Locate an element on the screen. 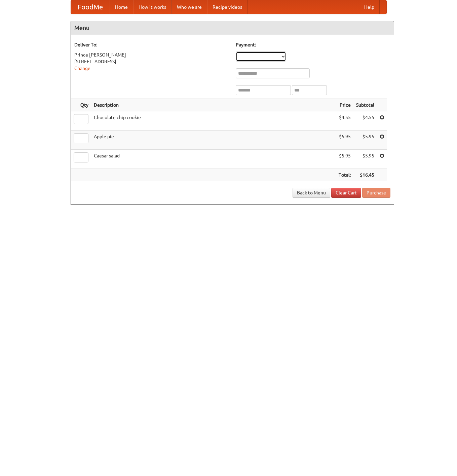 The width and height of the screenshot is (457, 476). h5: Deliver To: is located at coordinates (152, 45).